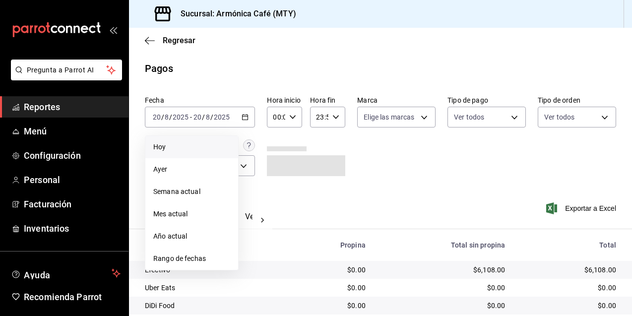 The height and width of the screenshot is (316, 632). I want to click on span: Pregunta a Parrot AI, so click(66, 70).